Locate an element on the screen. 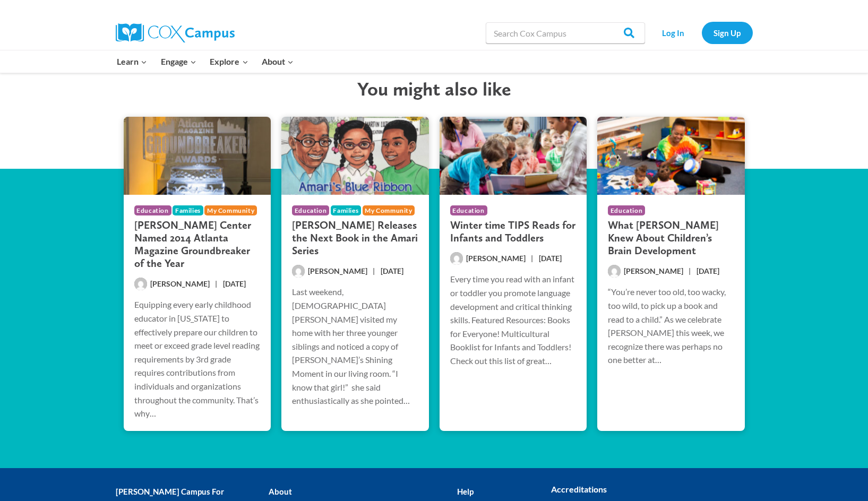 This screenshot has height=501, width=868. a: Winter time TIPS Reads for Infants and Toddlers Education Winter time TIPS Reads for Infants and ... is located at coordinates (514, 274).